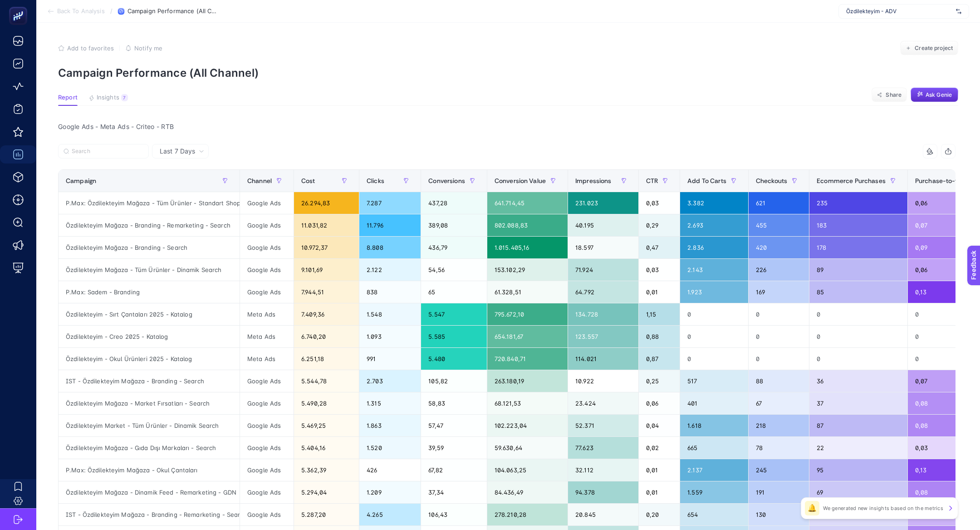 Image resolution: width=980 pixels, height=530 pixels. What do you see at coordinates (714, 248) in the screenshot?
I see `div: 2.836` at bounding box center [714, 248].